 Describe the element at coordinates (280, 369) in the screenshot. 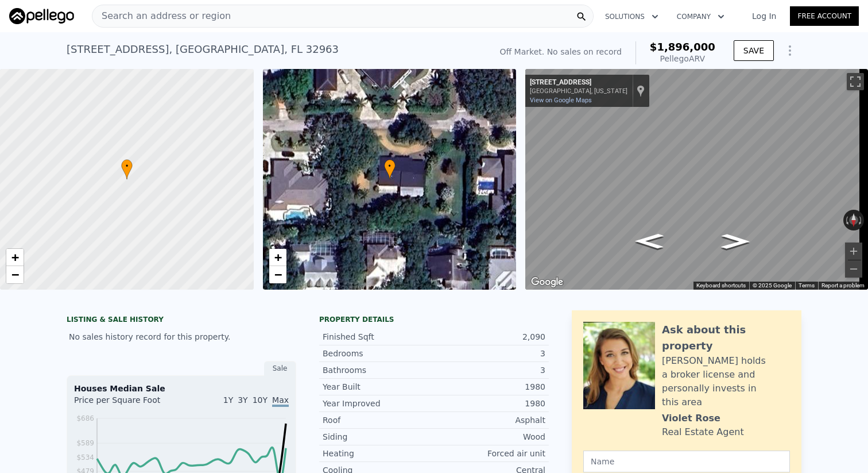

I see `div: Sale` at that location.